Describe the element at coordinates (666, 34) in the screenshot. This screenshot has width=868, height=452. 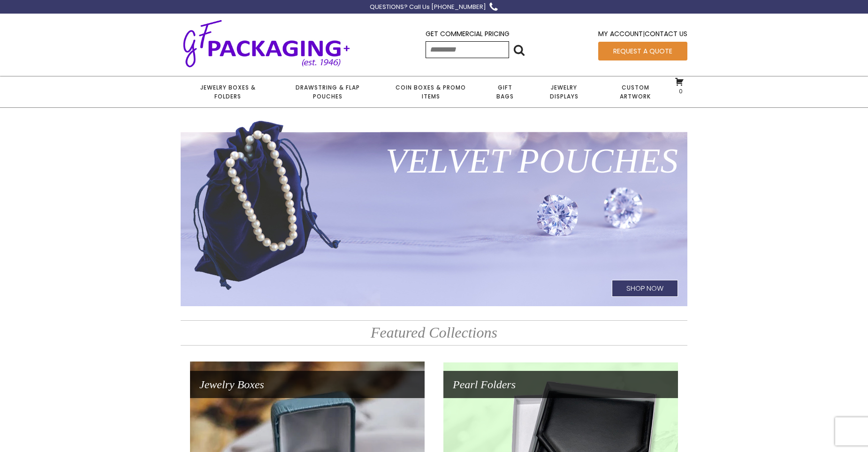
I see `a: Contact Us` at that location.